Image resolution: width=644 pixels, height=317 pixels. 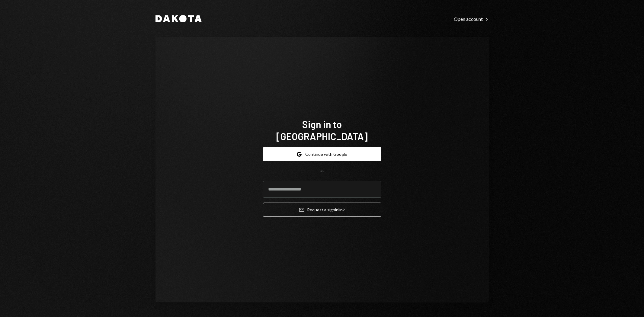 What do you see at coordinates (322, 154) in the screenshot?
I see `button: Continue with Google` at bounding box center [322, 154].